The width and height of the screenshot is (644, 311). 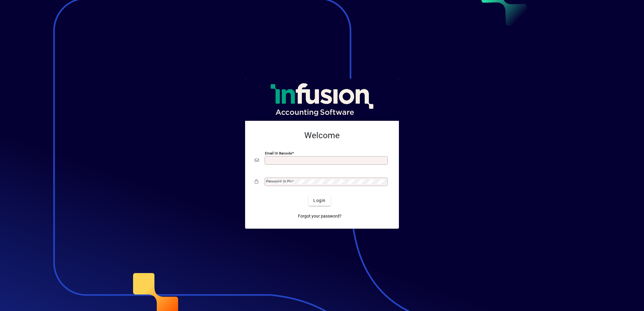 I want to click on mat-label: Password or Pin, so click(x=279, y=181).